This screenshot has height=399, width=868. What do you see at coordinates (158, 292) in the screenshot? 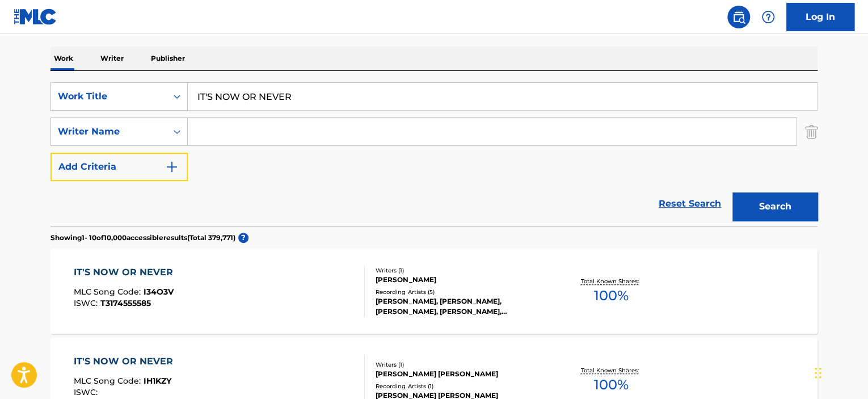
I see `span: I34O3V` at bounding box center [158, 292].